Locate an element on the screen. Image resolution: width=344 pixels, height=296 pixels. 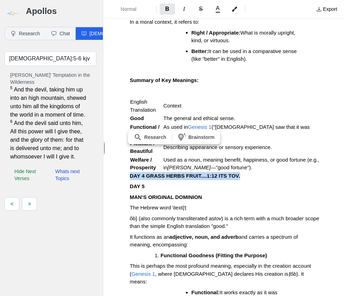
strong: Better: is located at coordinates (200, 51).